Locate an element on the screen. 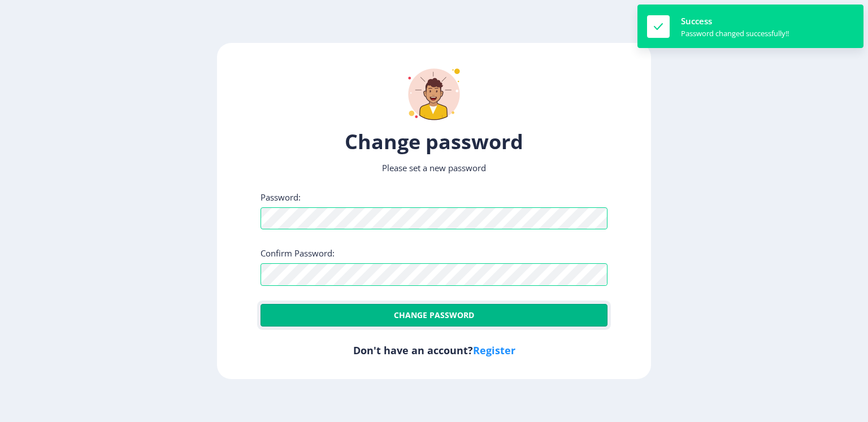 The height and width of the screenshot is (422, 868). button: Change password is located at coordinates (434, 315).